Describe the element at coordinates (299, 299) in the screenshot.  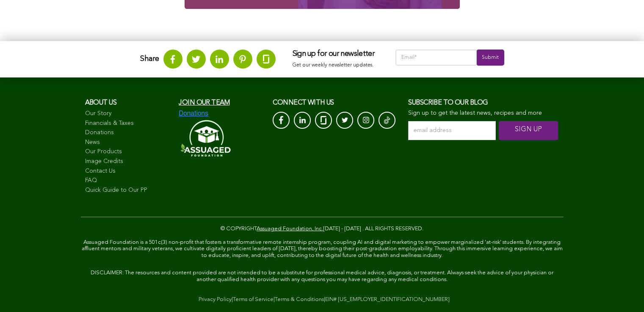
I see `a: Terms & Conditions` at that location.